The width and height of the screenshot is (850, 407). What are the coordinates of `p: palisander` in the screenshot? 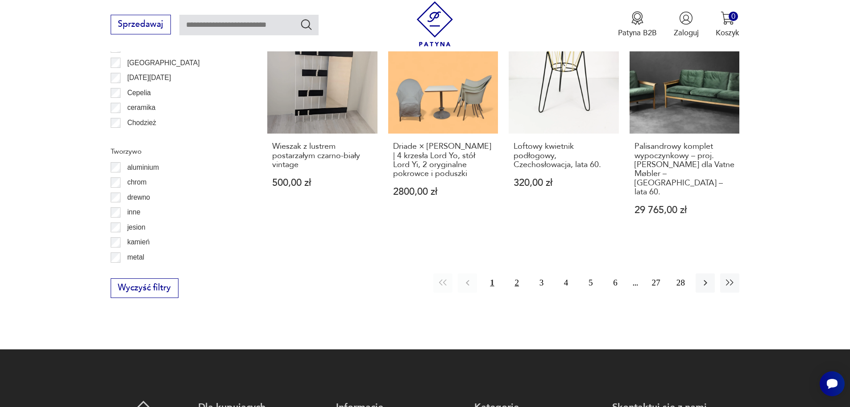 It's located at (143, 272).